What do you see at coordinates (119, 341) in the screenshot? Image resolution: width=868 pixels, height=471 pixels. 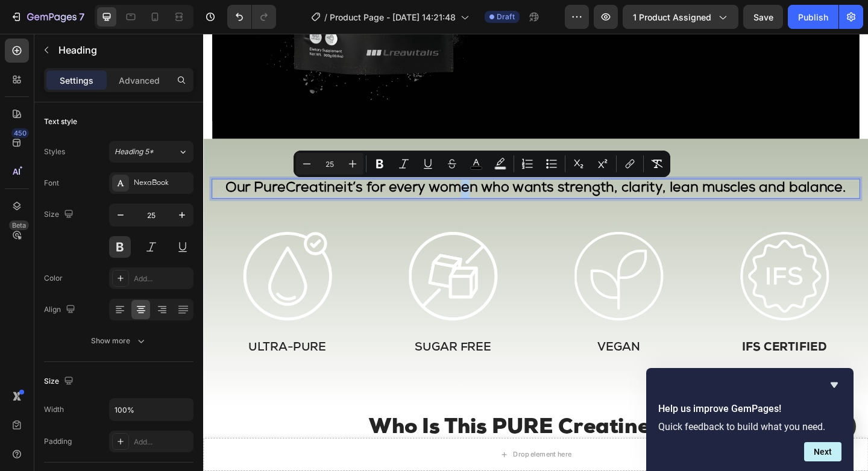 I see `button: Show more` at bounding box center [119, 341].